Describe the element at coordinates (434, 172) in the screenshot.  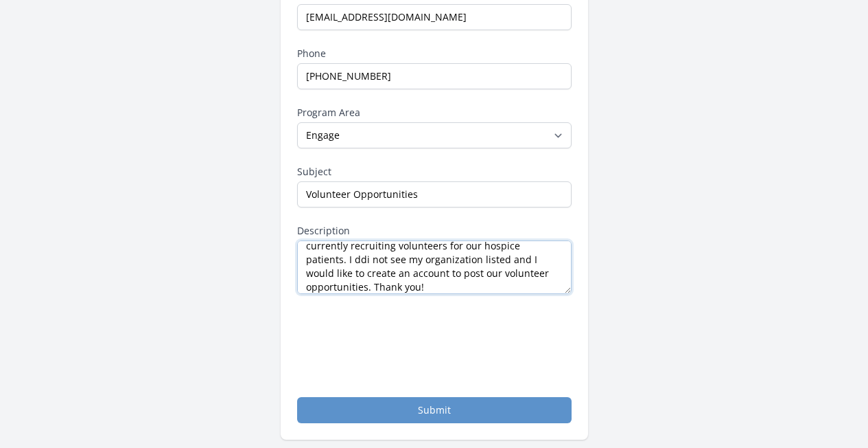
I see `label: Subject` at that location.